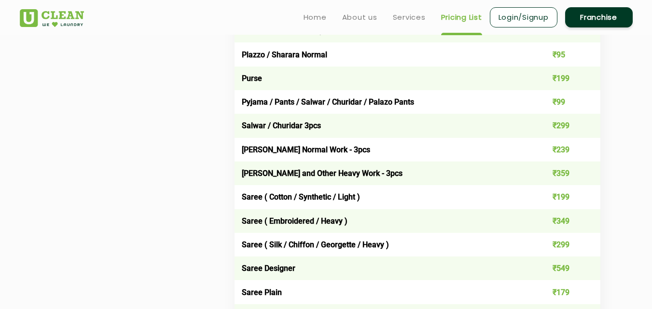 The width and height of the screenshot is (652, 309). I want to click on td: Saree ( Cotton / Synthetic / Light ), so click(381, 197).